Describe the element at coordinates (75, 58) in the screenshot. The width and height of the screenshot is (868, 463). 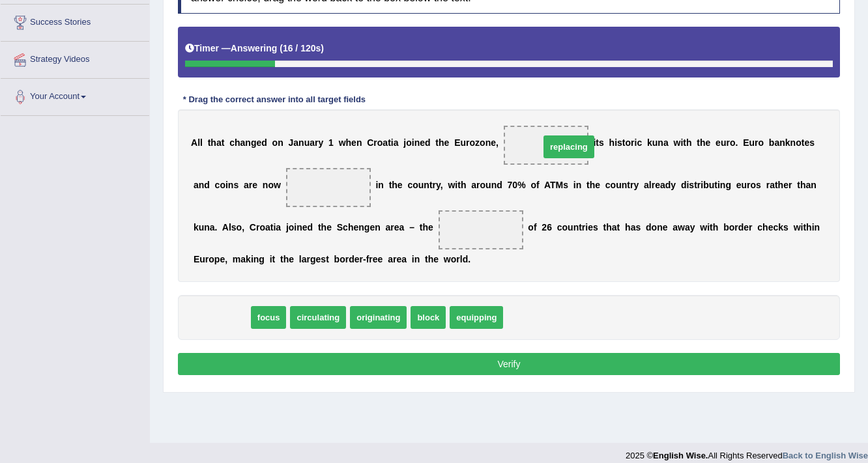
I see `a: Strategy Videos` at that location.